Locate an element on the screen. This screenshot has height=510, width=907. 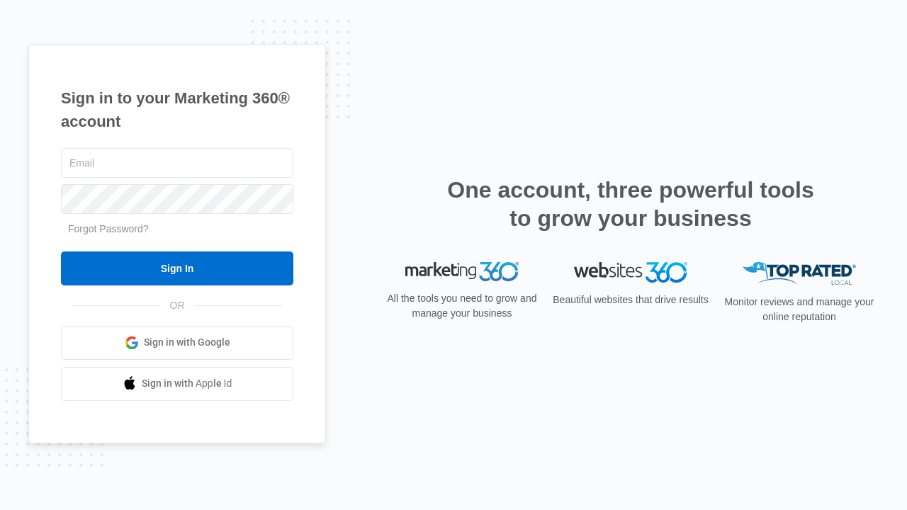
p: Monitor reviews and manage your online reputation is located at coordinates (799, 310).